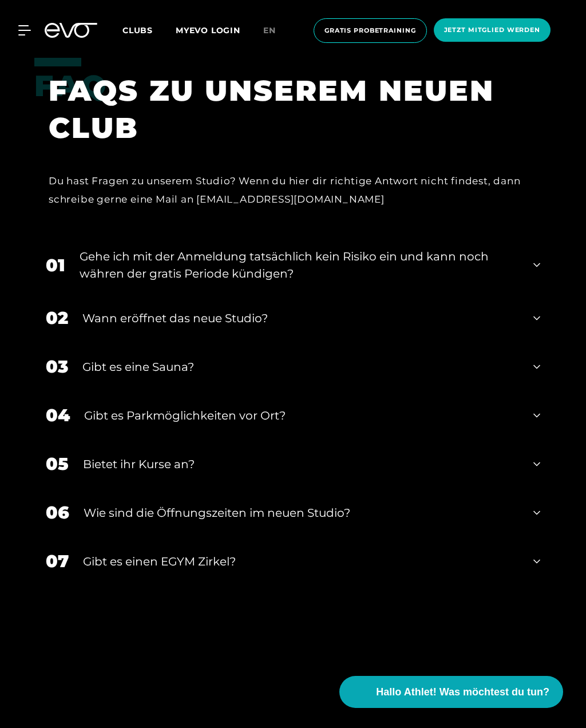  Describe the element at coordinates (208, 30) in the screenshot. I see `a: MYEVO LOGIN` at that location.